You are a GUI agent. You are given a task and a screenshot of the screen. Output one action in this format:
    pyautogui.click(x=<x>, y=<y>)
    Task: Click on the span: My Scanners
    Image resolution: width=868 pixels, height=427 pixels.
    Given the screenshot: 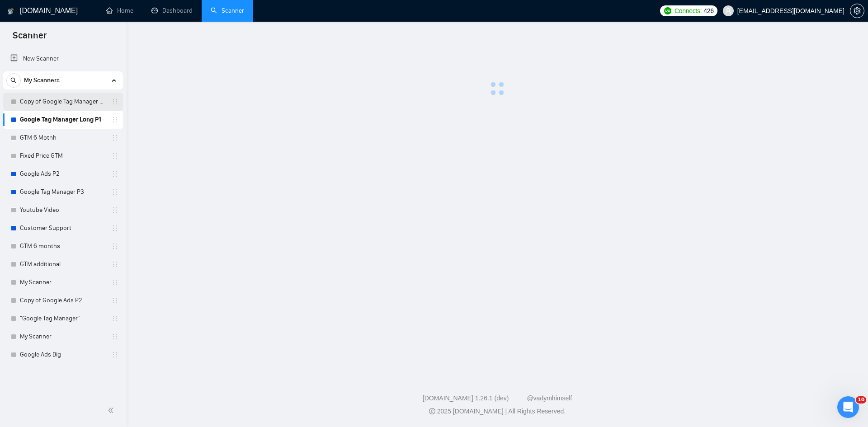 What is the action you would take?
    pyautogui.click(x=42, y=80)
    